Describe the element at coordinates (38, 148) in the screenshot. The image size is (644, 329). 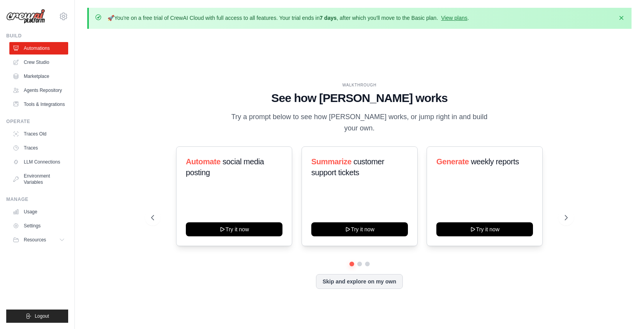
I see `a: Traces` at that location.